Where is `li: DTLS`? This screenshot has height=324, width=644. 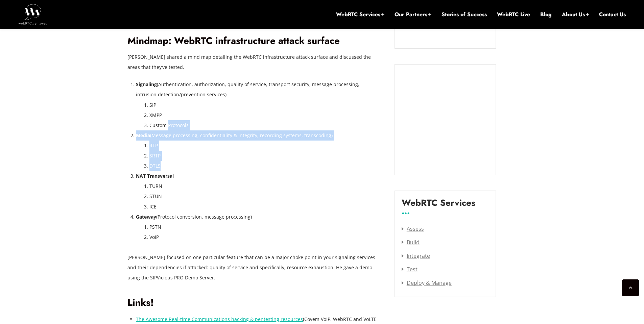
li: DTLS is located at coordinates (265, 166).